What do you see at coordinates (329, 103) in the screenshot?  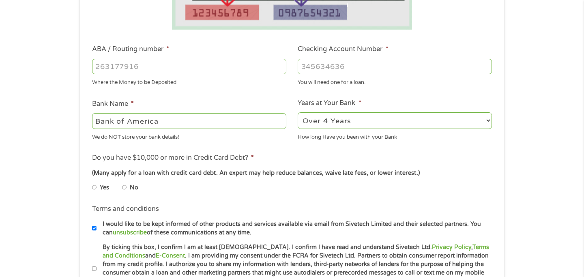 I see `label: Years at Your Bank` at bounding box center [329, 103].